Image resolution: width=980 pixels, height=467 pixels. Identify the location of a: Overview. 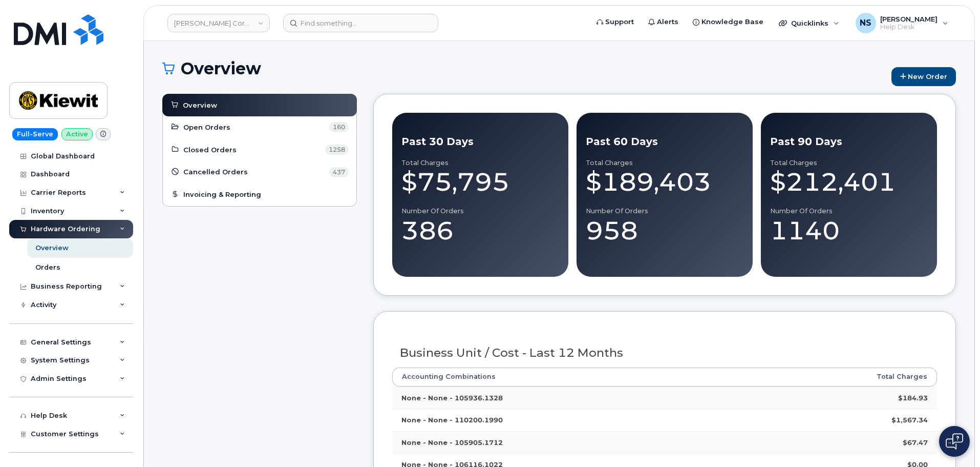
(260, 105).